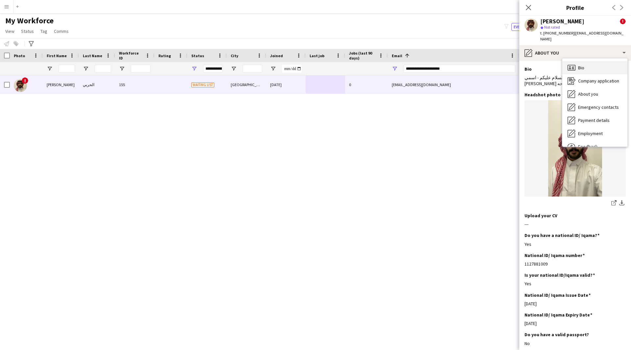 This screenshot has height=350, width=631. I want to click on app-action-btn: Advanced filters, so click(31, 44).